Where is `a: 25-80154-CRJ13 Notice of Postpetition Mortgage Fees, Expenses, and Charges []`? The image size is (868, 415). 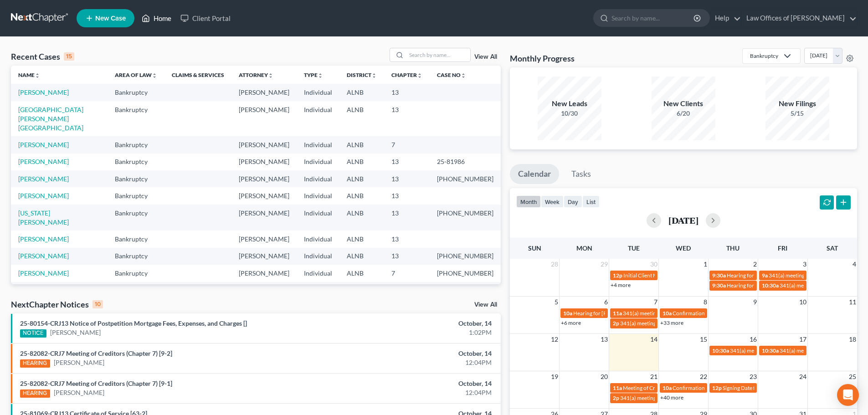 a: 25-80154-CRJ13 Notice of Postpetition Mortgage Fees, Expenses, and Charges [] is located at coordinates (133, 323).